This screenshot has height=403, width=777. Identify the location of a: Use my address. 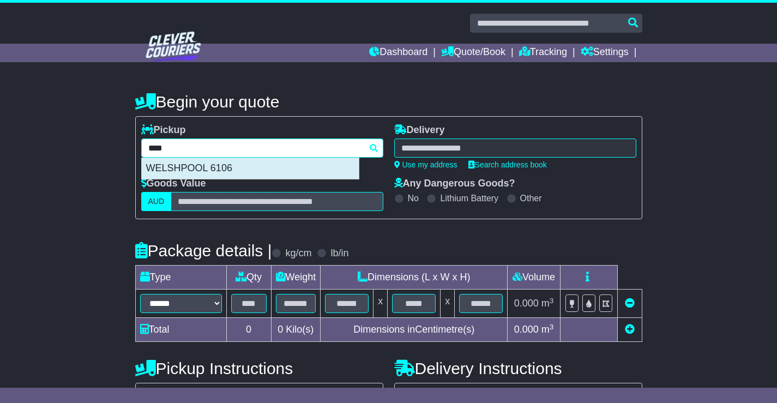
(426, 165).